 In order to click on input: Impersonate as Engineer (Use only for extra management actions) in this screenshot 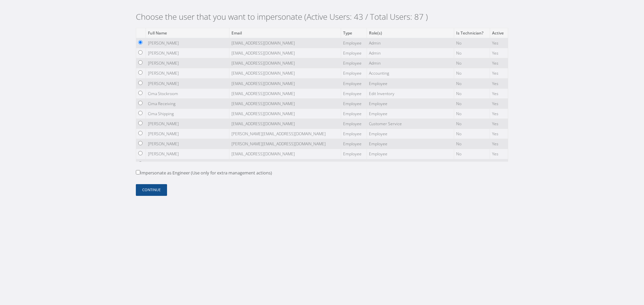, I will do `click(138, 172)`.